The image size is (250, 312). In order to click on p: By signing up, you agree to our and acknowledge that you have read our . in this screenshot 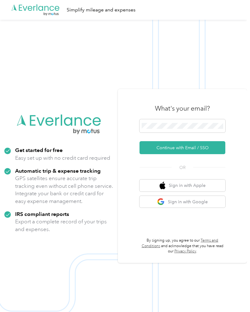, I will do `click(182, 246)`.